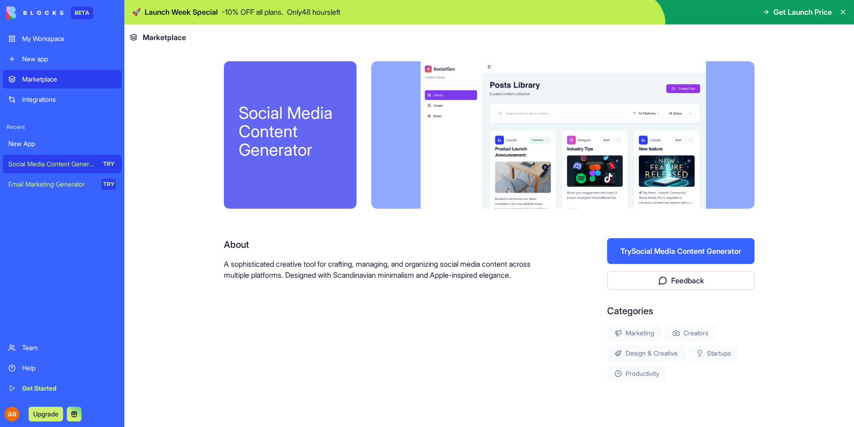 Image resolution: width=854 pixels, height=427 pixels. What do you see at coordinates (690, 333) in the screenshot?
I see `div: Creators` at bounding box center [690, 333].